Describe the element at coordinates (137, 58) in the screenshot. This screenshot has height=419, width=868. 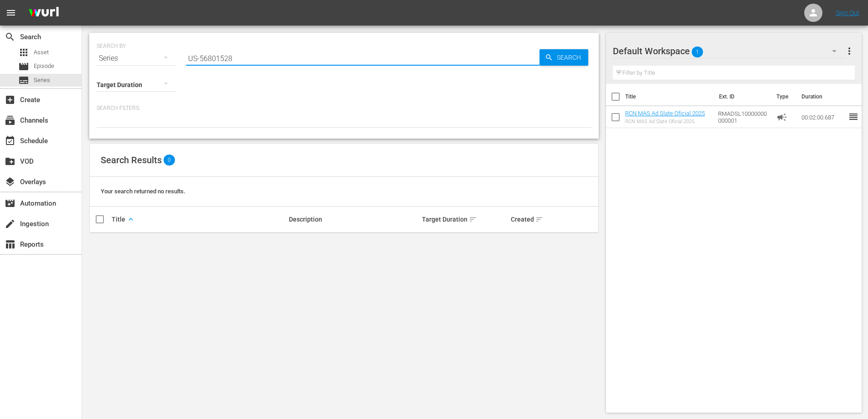
I see `div: Series` at that location.